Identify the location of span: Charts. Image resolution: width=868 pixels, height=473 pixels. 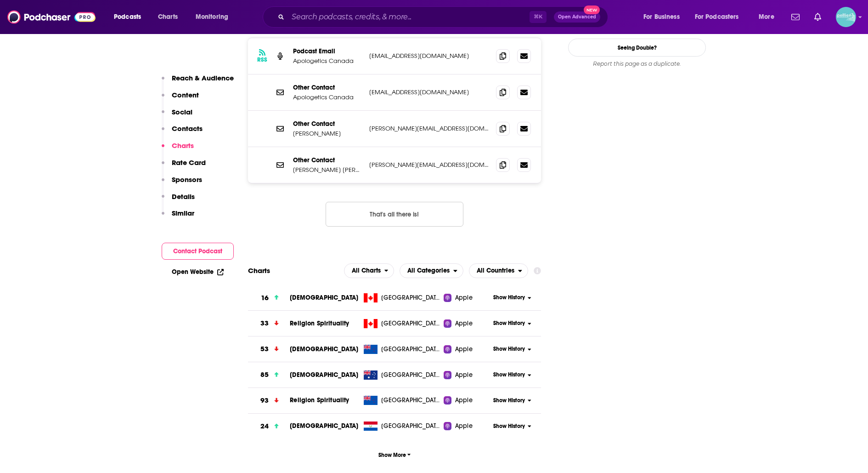
(167, 17).